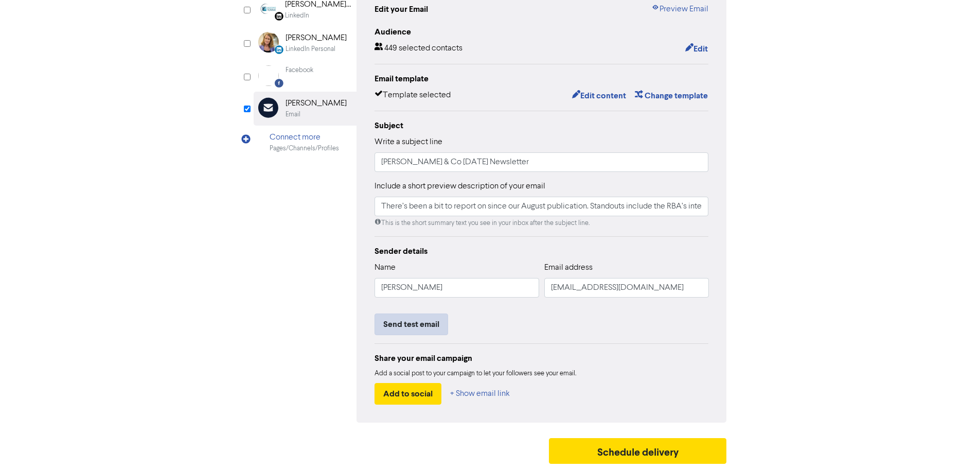 This screenshot has height=469, width=980. I want to click on div: Add a social post to your campaign to let your followers see your email., so click(542, 374).